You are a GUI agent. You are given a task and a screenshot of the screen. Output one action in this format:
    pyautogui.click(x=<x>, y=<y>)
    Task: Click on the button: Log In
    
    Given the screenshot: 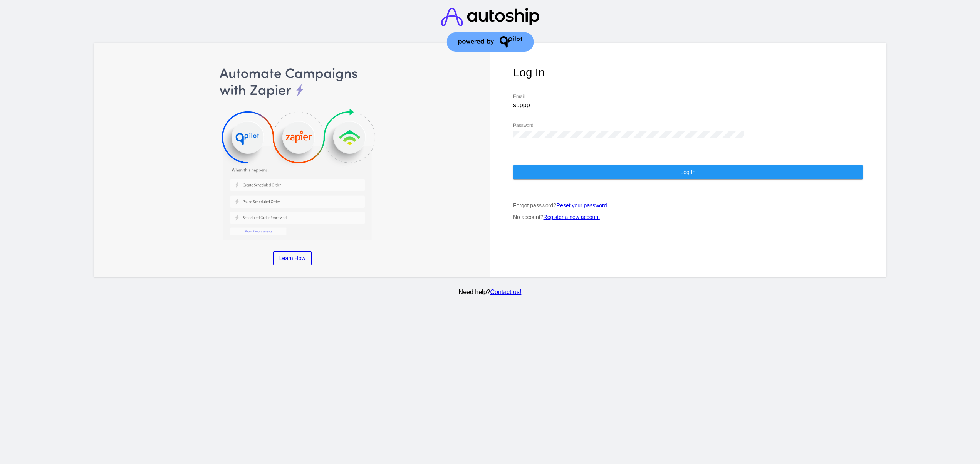 What is the action you would take?
    pyautogui.click(x=688, y=173)
    